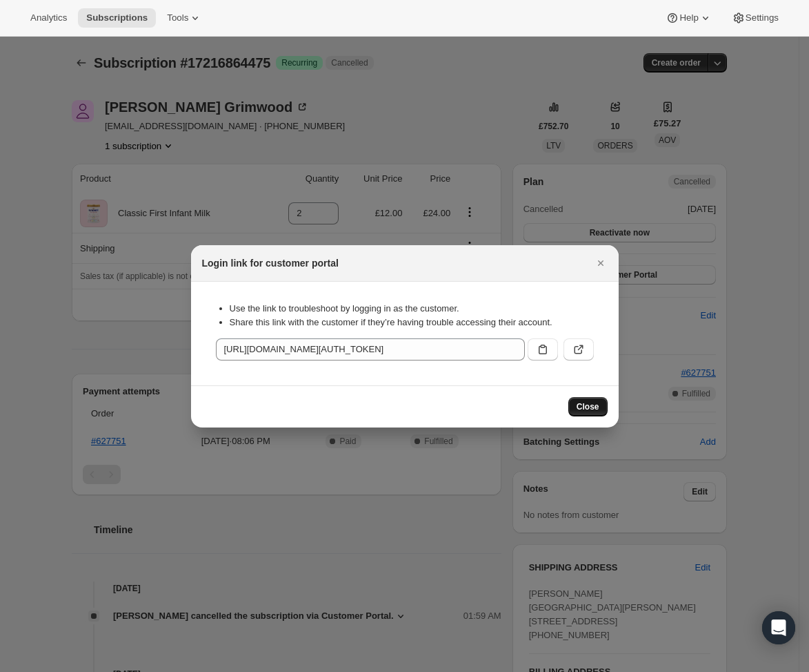 Image resolution: width=809 pixels, height=672 pixels. What do you see at coordinates (762, 18) in the screenshot?
I see `span: Settings` at bounding box center [762, 18].